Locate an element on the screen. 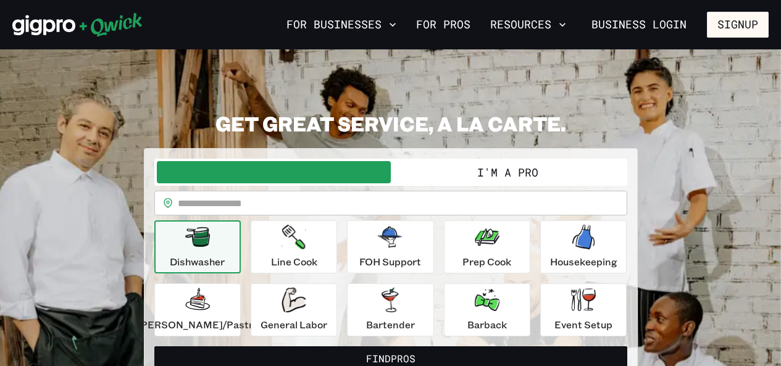  button: Barback is located at coordinates (487, 310).